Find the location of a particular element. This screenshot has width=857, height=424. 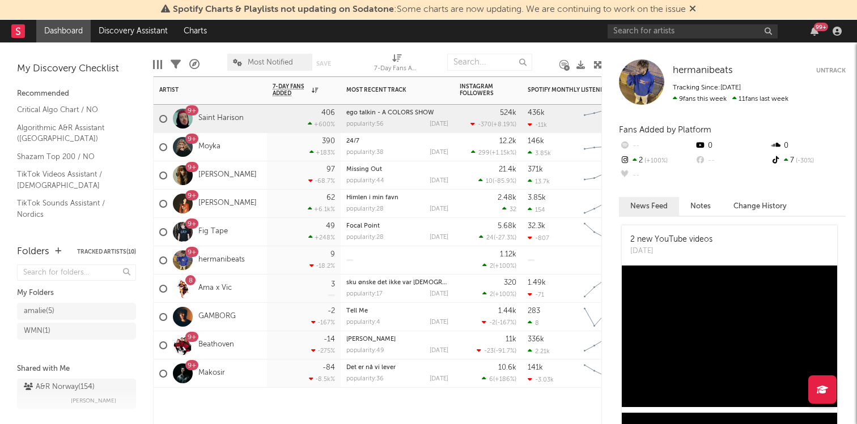

div: +600 % is located at coordinates (321, 124).